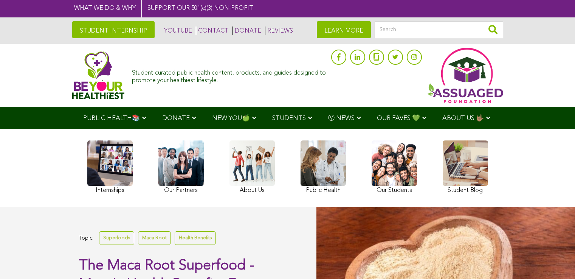  I want to click on span: Ⓥ NEWS, so click(341, 118).